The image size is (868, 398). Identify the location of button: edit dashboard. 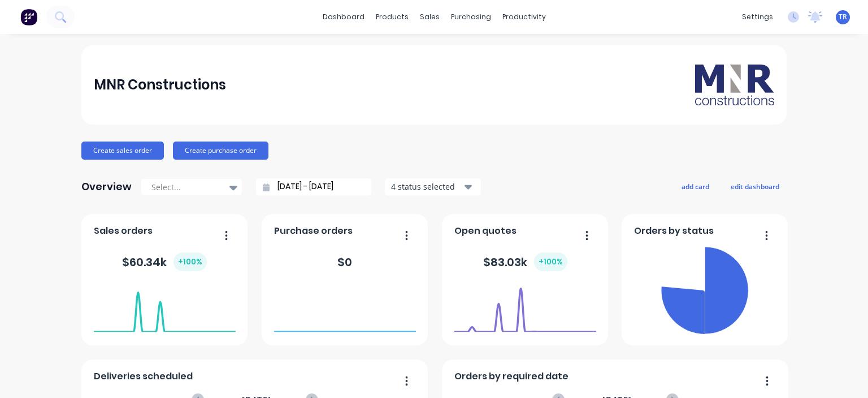
(755, 186).